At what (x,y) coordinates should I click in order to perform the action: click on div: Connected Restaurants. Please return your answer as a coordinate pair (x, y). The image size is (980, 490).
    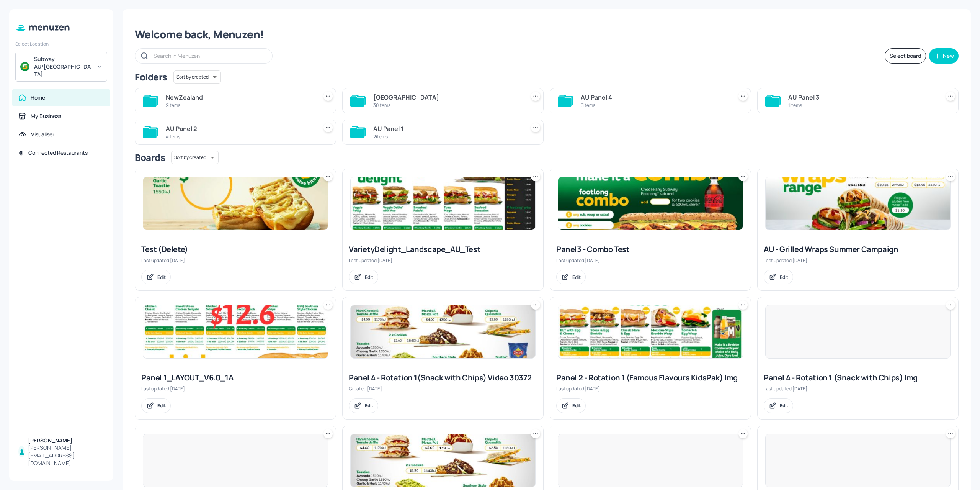
    Looking at the image, I should click on (58, 153).